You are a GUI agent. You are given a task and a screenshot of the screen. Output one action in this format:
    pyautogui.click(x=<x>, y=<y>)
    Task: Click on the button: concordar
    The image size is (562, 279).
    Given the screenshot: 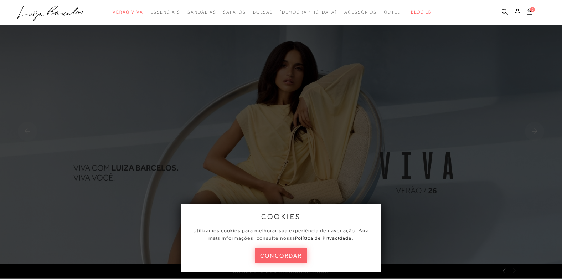 What is the action you would take?
    pyautogui.click(x=281, y=255)
    